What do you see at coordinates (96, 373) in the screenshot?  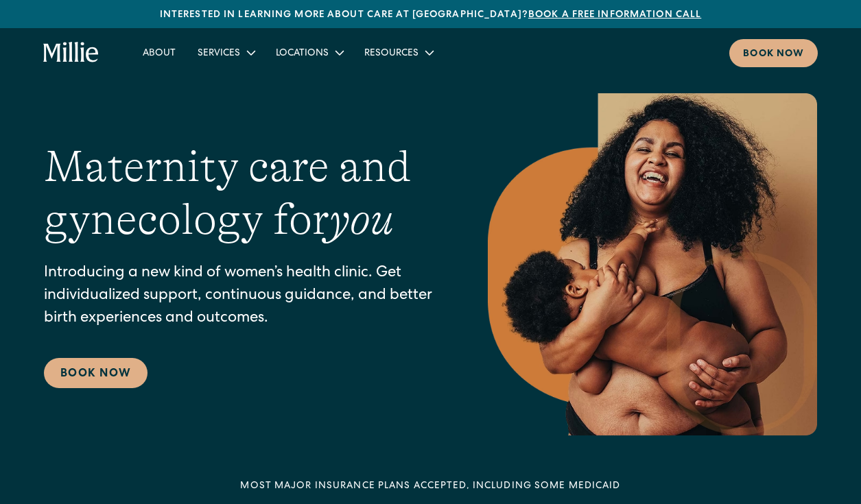 I see `a: Book Now` at bounding box center [96, 373].